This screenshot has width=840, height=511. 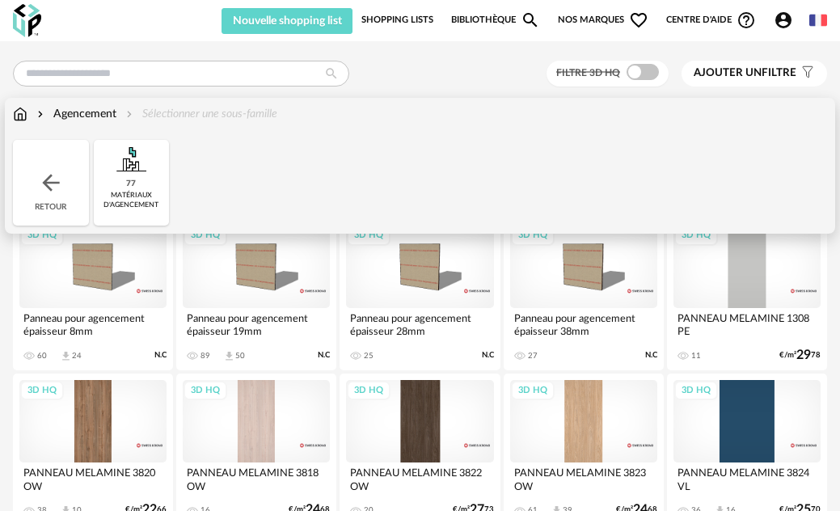 I want to click on span: Heart Outline icon, so click(x=639, y=20).